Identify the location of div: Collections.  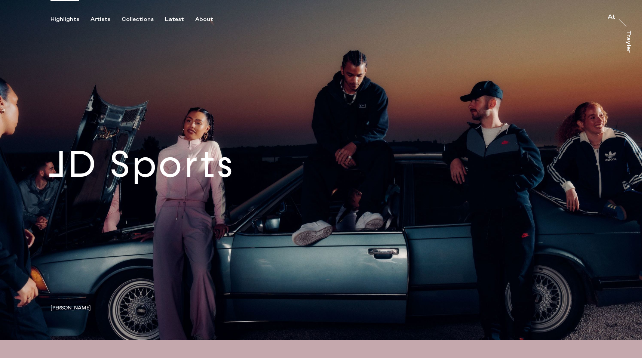
(138, 20).